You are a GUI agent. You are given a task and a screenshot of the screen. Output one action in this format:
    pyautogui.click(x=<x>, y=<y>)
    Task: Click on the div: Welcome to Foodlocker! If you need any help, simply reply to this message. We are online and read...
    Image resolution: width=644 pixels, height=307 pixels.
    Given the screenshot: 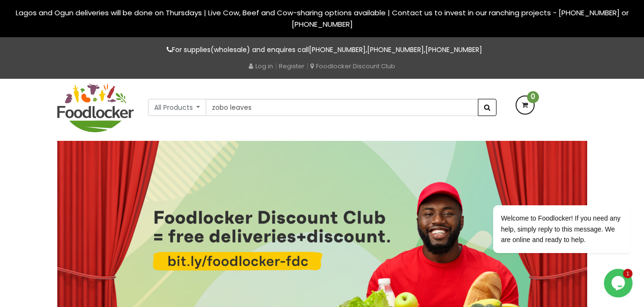 What is the action you would take?
    pyautogui.click(x=86, y=78)
    